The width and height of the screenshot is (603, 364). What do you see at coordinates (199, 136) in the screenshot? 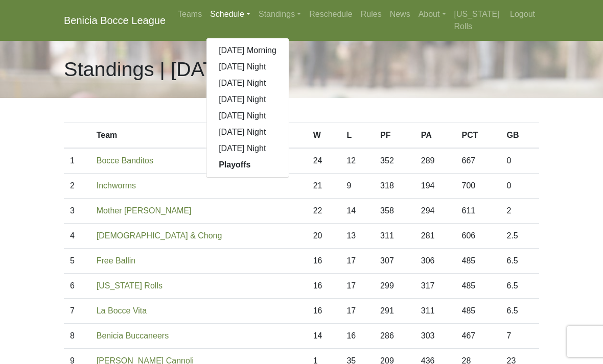
I see `th: Team` at bounding box center [199, 136].